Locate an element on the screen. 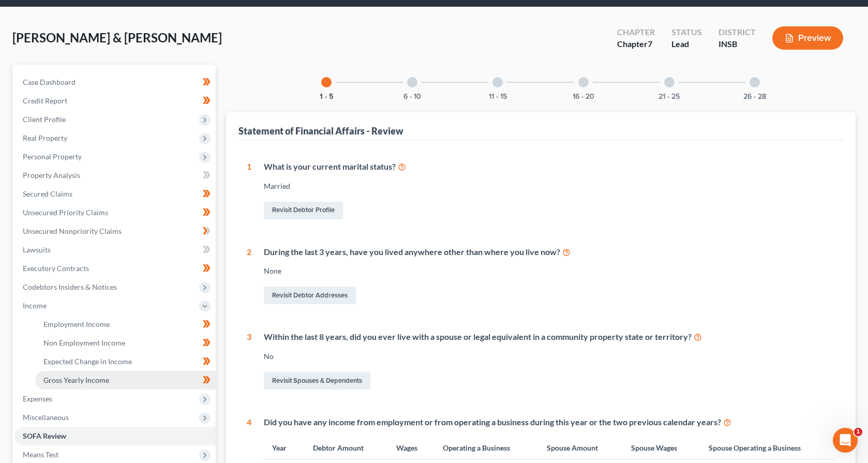 The image size is (868, 463). th: Year is located at coordinates (283, 447).